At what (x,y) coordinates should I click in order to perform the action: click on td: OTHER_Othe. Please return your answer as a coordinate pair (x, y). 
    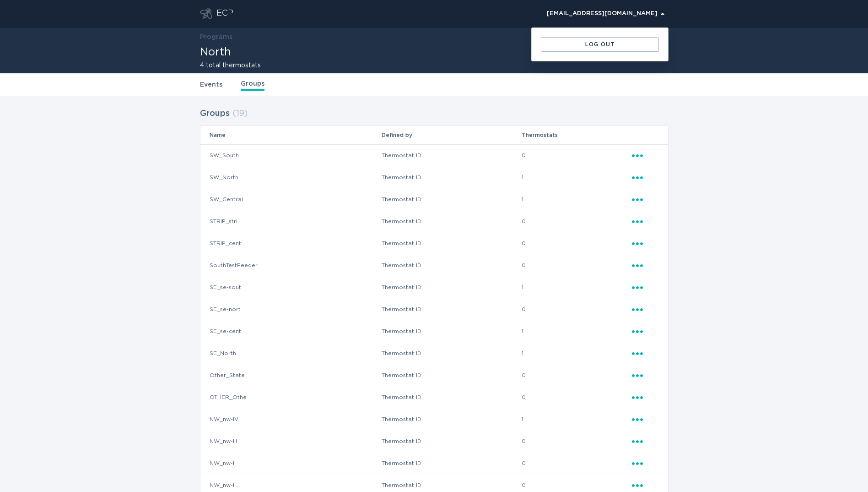
    Looking at the image, I should click on (291, 397).